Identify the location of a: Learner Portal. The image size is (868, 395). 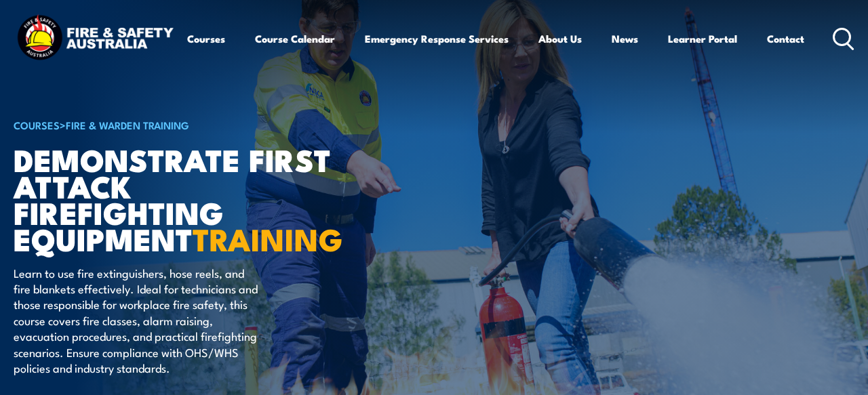
(702, 38).